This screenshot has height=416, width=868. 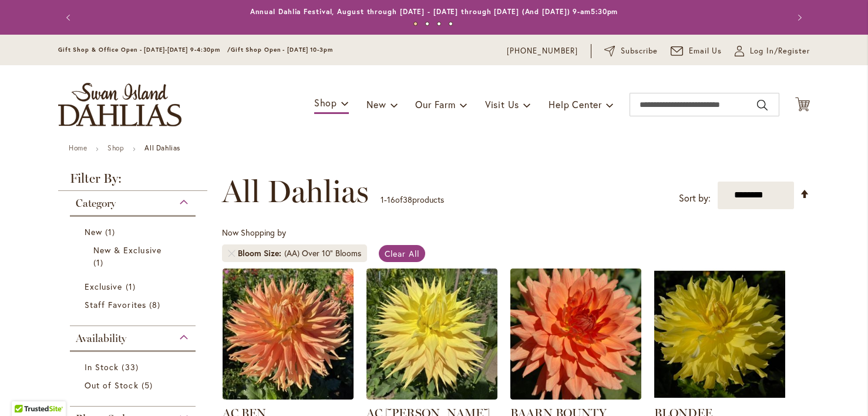 I want to click on strong: Filter By:, so click(x=132, y=182).